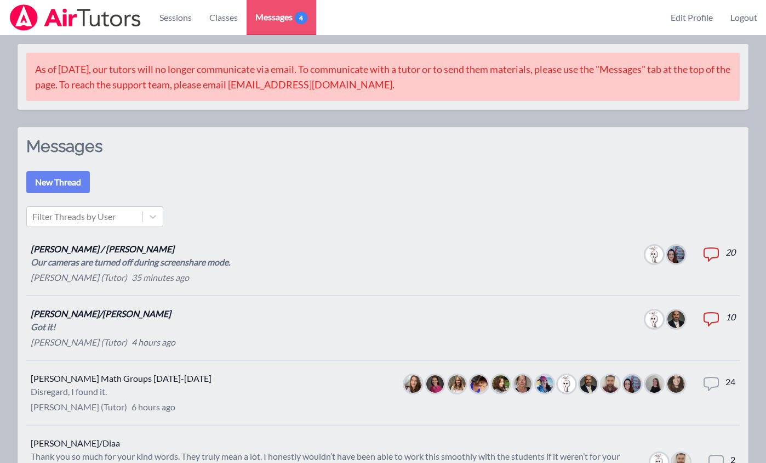  I want to click on p: 35 minutes ago, so click(160, 277).